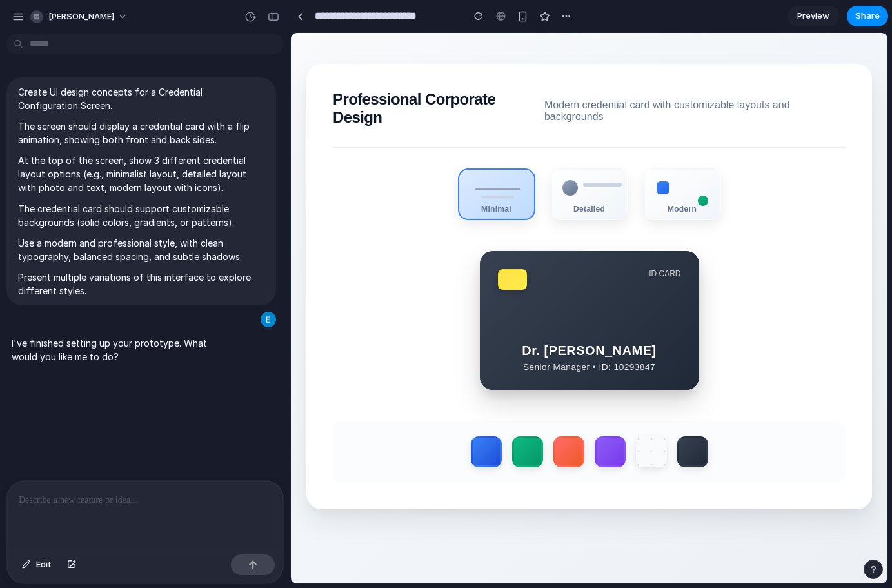 Image resolution: width=892 pixels, height=588 pixels. What do you see at coordinates (36, 565) in the screenshot?
I see `button: Edit` at bounding box center [36, 565].